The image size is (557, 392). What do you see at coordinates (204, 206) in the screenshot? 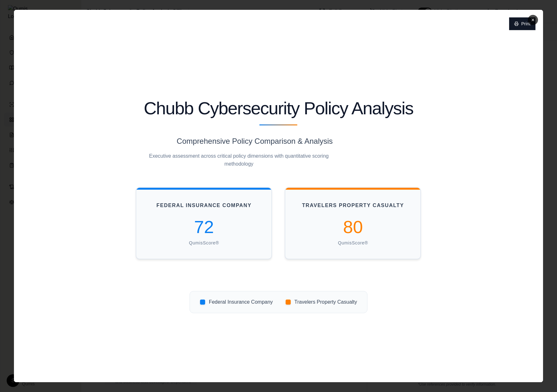
I see `h3: Federal Insurance Company` at bounding box center [204, 206].